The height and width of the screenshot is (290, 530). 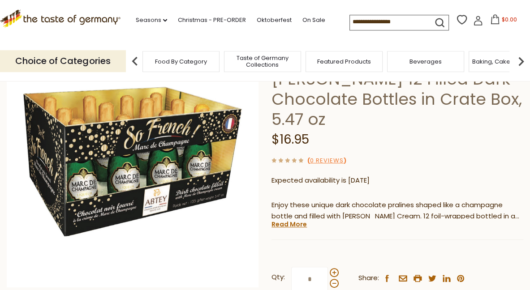 I want to click on p: Enjoy these unique dark chocolate pralines shaped like a champagne bottle and filled with [PERSON..., so click(x=397, y=211).